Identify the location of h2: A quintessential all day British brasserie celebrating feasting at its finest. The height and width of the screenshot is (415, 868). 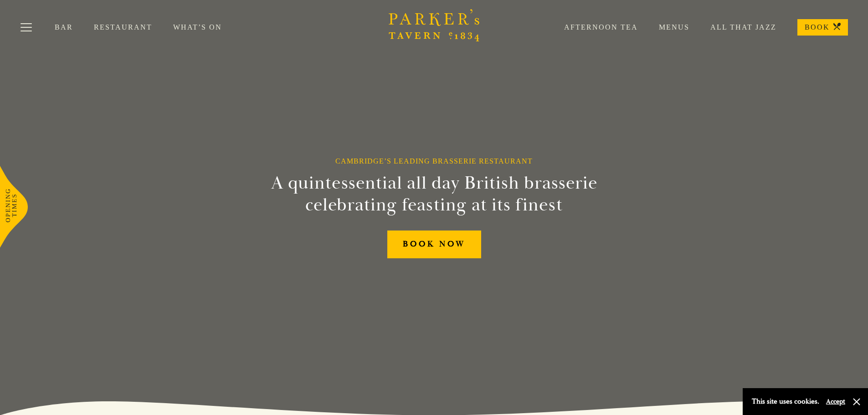
(434, 194).